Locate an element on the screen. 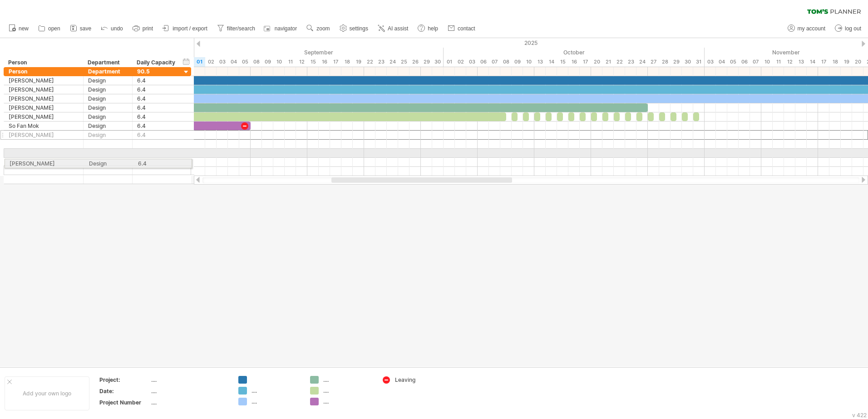  div: Monday, 15 September 2025 is located at coordinates (313, 62).